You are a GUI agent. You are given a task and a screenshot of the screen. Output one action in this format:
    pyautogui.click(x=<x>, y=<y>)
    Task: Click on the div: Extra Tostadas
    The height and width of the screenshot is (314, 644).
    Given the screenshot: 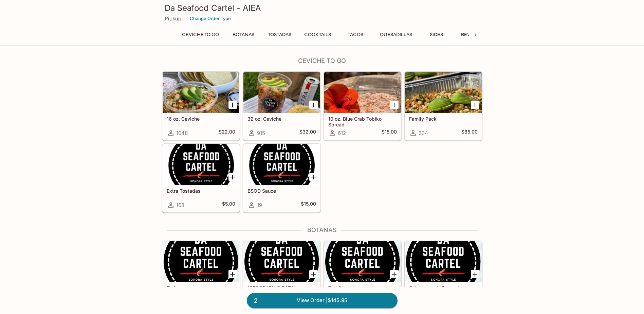 What is the action you would take?
    pyautogui.click(x=201, y=165)
    